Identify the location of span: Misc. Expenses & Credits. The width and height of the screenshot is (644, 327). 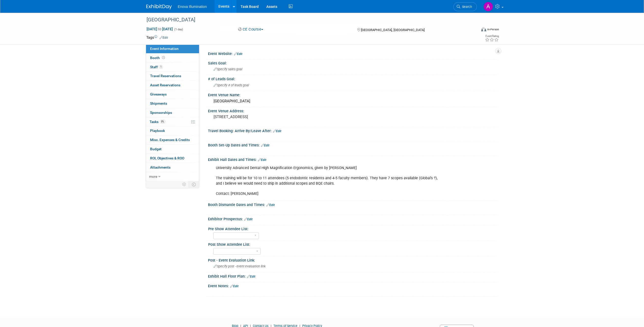
(170, 140).